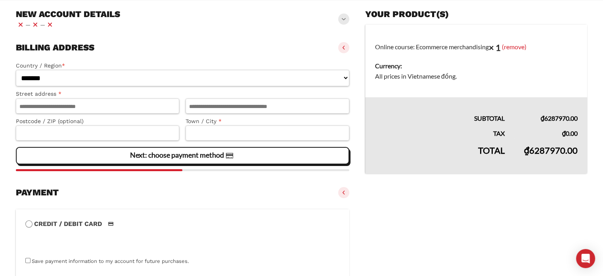  What do you see at coordinates (29, 224) in the screenshot?
I see `input: Credit / Debit CardCredit / Debit Card` at bounding box center [29, 224].